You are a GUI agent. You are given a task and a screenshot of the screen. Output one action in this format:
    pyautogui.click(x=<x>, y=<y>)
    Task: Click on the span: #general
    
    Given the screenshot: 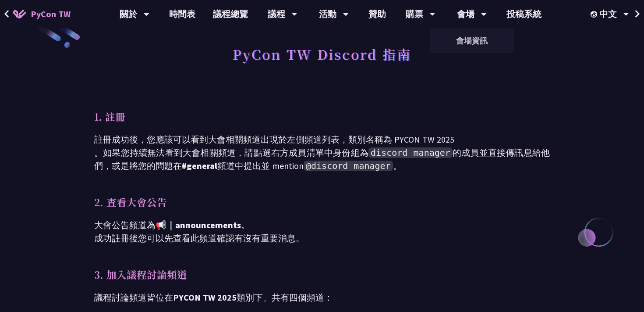 What is the action you would take?
    pyautogui.click(x=199, y=165)
    